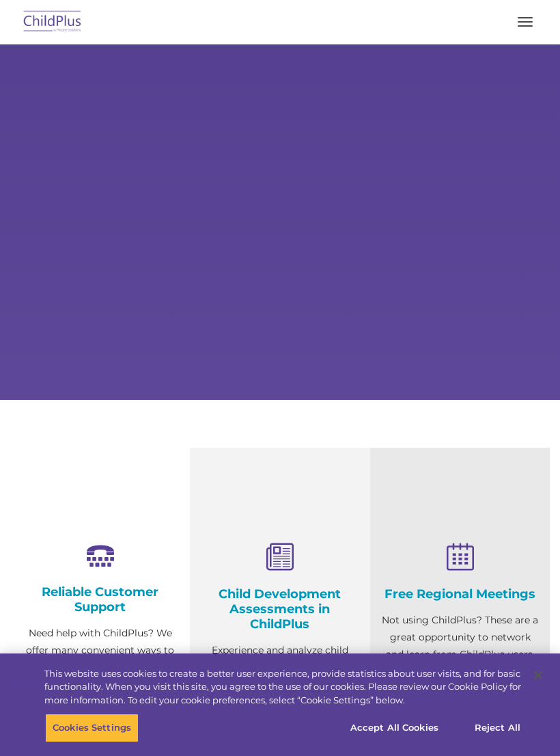 This screenshot has width=560, height=756. What do you see at coordinates (460, 594) in the screenshot?
I see `h4: Free Regional Meetings` at bounding box center [460, 594].